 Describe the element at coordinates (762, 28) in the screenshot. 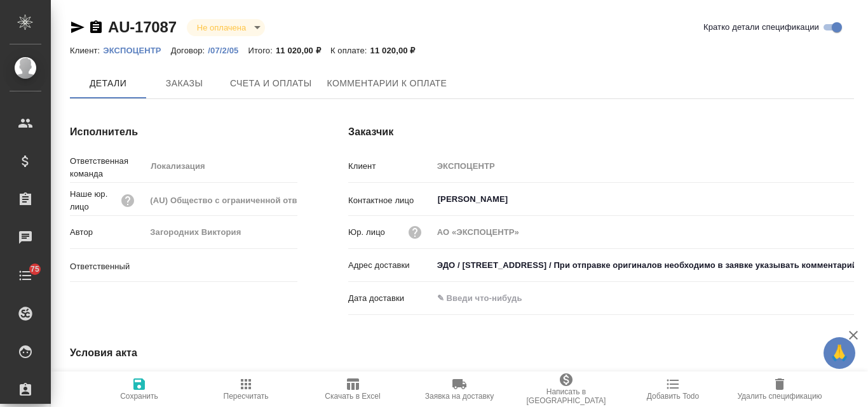

I see `span: Кратко детали спецификации` at that location.